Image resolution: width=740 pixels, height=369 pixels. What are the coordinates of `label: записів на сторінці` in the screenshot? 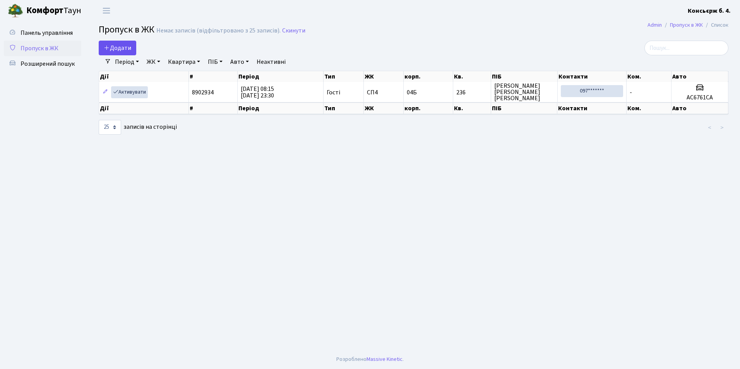 It's located at (138, 127).